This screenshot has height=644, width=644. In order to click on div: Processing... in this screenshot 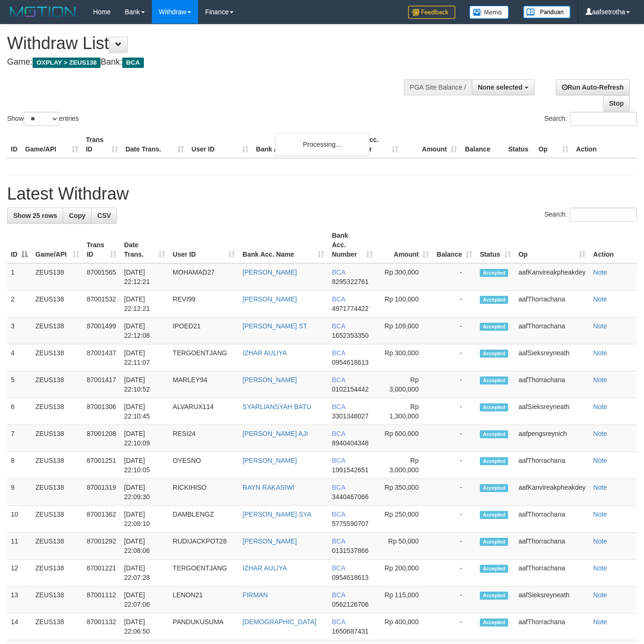, I will do `click(322, 144)`.